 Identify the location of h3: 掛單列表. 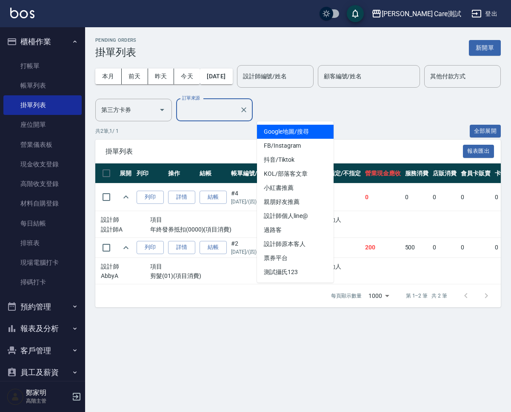
(116, 52).